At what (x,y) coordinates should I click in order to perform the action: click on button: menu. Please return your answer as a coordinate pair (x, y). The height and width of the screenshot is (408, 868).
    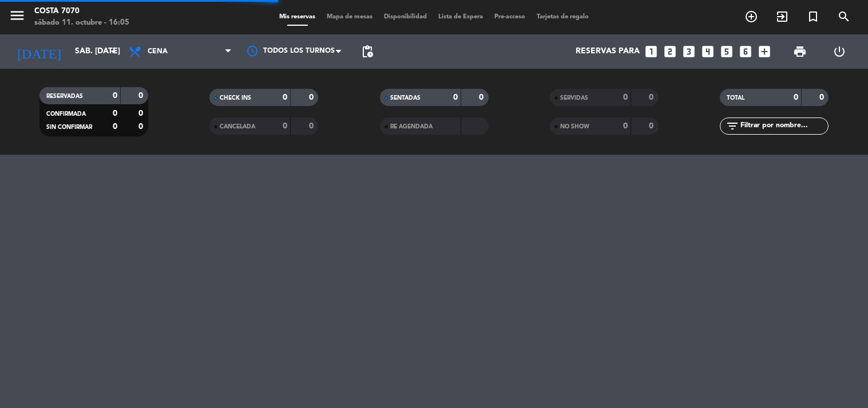
    Looking at the image, I should click on (17, 17).